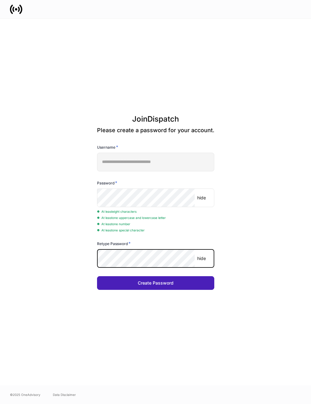 This screenshot has width=311, height=404. What do you see at coordinates (156, 130) in the screenshot?
I see `p: Please create a password for your account.` at bounding box center [156, 130].